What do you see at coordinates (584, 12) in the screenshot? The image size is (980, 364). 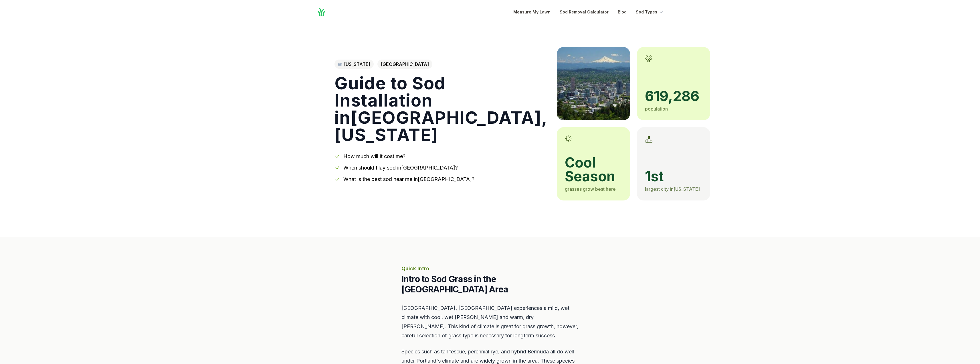 I see `a: Sod Removal Calculator` at bounding box center [584, 12].